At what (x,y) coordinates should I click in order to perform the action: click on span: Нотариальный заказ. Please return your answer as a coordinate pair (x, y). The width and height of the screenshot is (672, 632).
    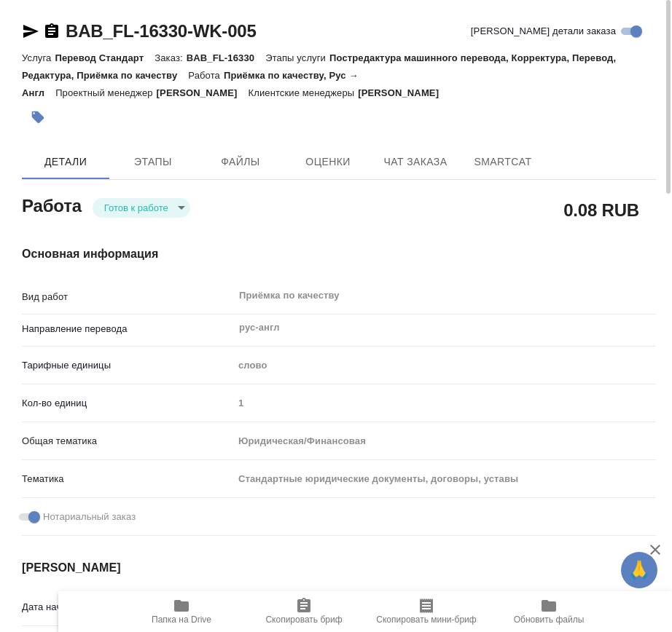
    Looking at the image, I should click on (89, 517).